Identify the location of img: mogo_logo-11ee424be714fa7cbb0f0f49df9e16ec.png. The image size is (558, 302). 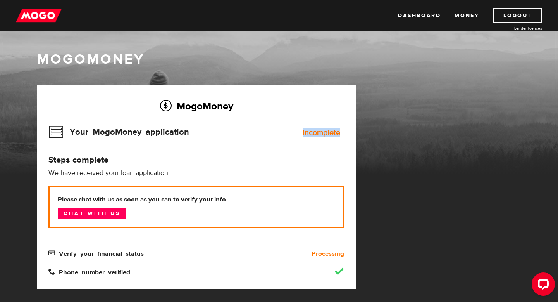
(39, 16).